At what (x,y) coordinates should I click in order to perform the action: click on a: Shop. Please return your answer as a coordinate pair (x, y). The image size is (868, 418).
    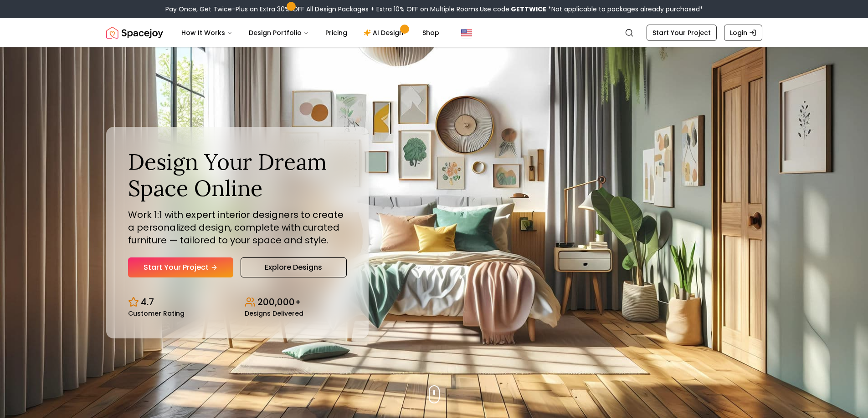
    Looking at the image, I should click on (431, 33).